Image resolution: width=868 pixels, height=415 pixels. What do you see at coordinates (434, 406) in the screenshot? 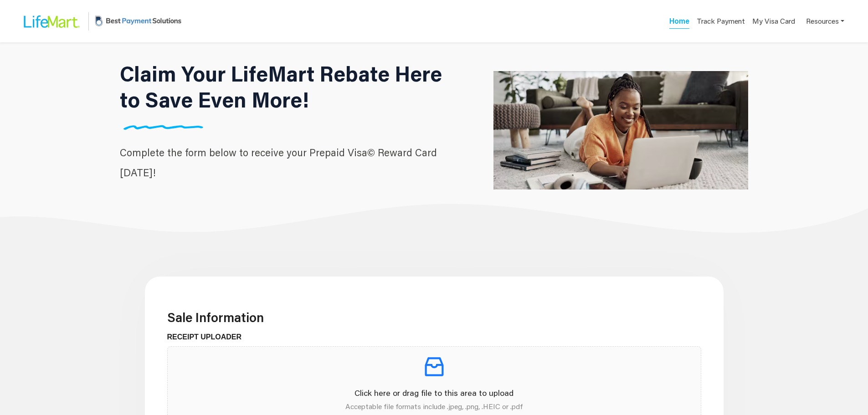
I see `p: Acceptable file formats include .jpeg, .png, .HEIC or .pdf` at bounding box center [434, 406].